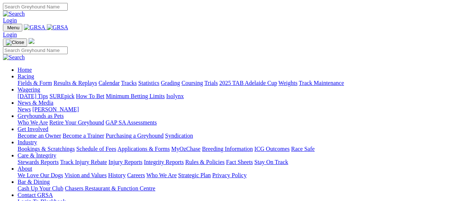  What do you see at coordinates (13, 27) in the screenshot?
I see `span: Menu` at bounding box center [13, 27].